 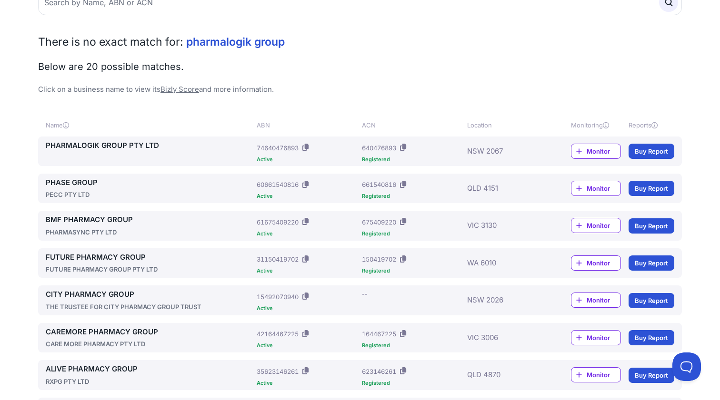 I want to click on div: QLD 4151, so click(x=505, y=189).